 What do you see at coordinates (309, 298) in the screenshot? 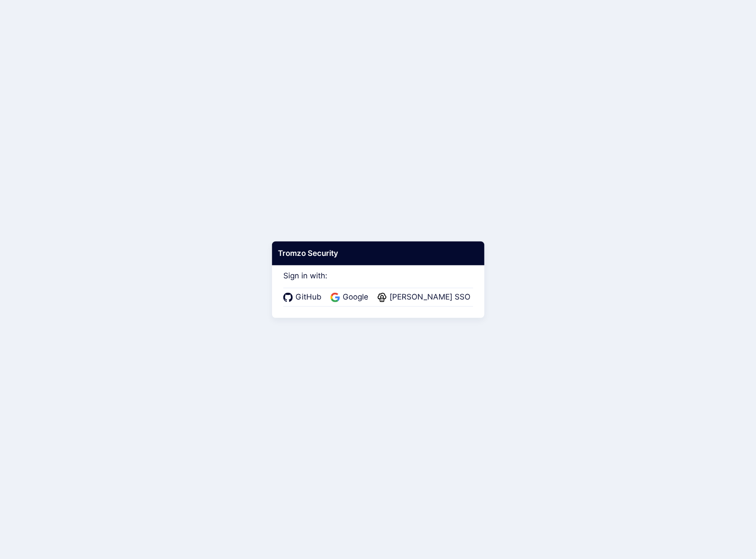
I see `span: GitHub` at bounding box center [309, 298].